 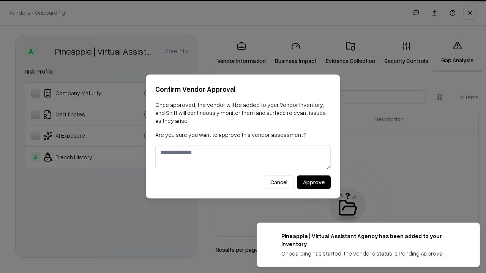 What do you see at coordinates (243, 113) in the screenshot?
I see `p: Once approved, the vendor will be added to your Vendor Inventory, and Shift will continuously mon...` at bounding box center [243, 113].